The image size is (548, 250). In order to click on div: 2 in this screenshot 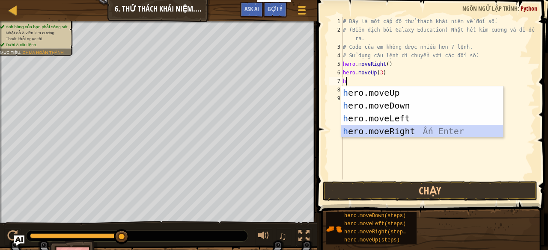, I will do `click(336, 34)`.